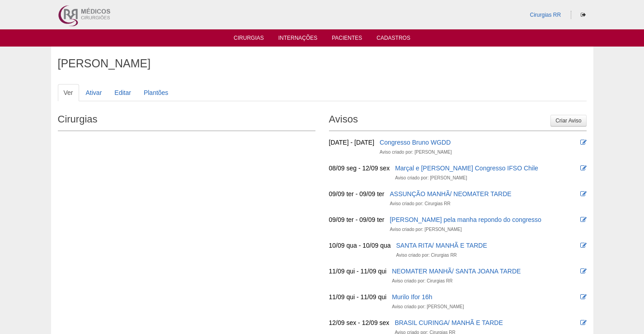  Describe the element at coordinates (156, 92) in the screenshot. I see `a: Plantões` at that location.